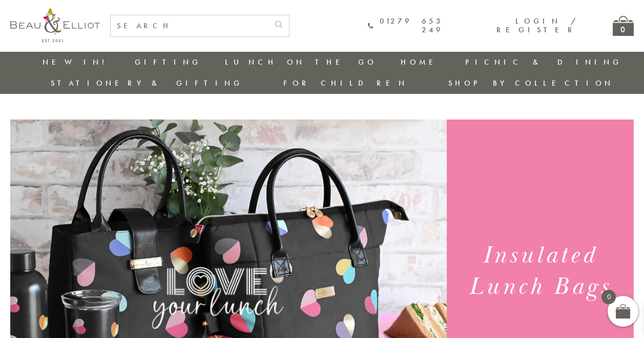 The height and width of the screenshot is (338, 644). What do you see at coordinates (77, 62) in the screenshot?
I see `a: New in!` at bounding box center [77, 62].